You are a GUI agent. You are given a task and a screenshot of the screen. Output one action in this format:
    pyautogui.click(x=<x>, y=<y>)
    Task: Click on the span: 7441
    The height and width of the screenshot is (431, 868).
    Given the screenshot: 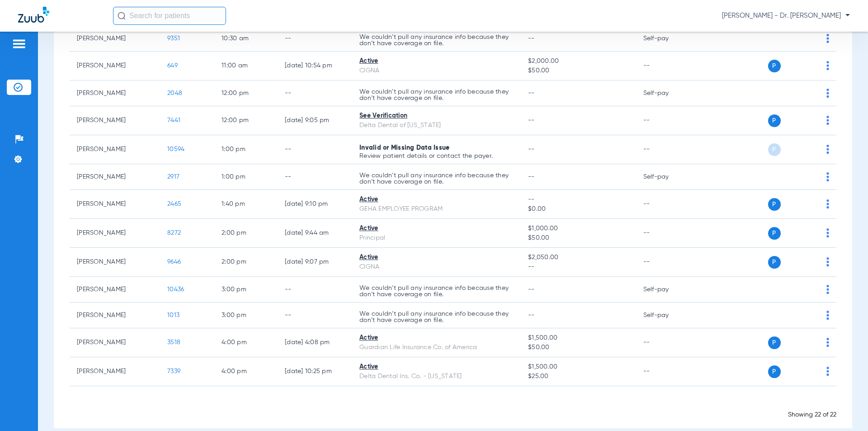 What is the action you would take?
    pyautogui.click(x=173, y=120)
    